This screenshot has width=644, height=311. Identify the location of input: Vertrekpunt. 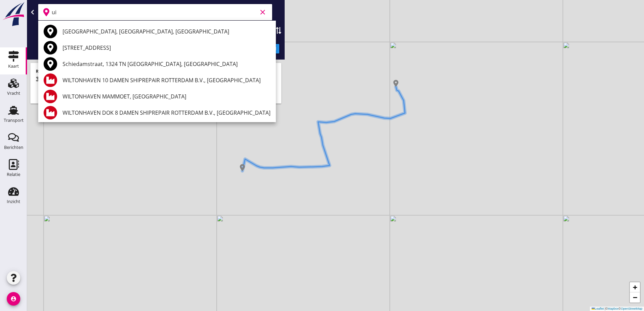
(154, 12).